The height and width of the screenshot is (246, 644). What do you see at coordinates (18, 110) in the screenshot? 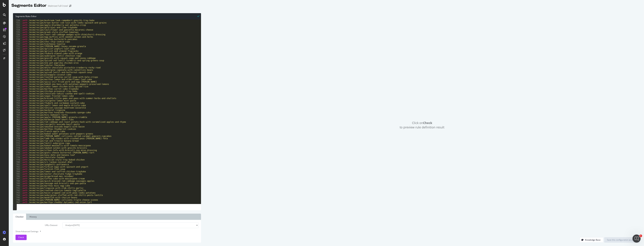
I see `div: 758` at bounding box center [18, 110].